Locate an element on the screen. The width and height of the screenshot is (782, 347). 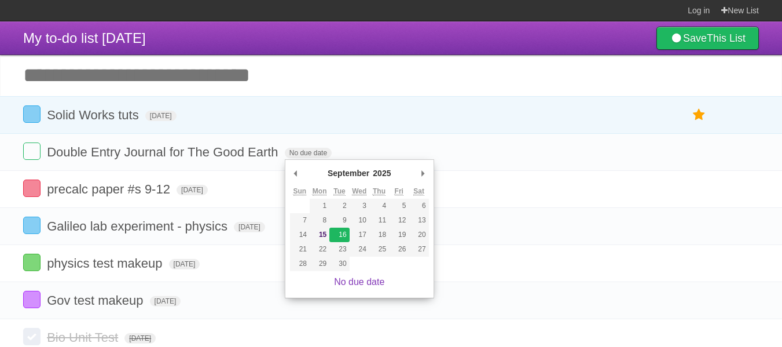
button: 6 is located at coordinates (419, 206).